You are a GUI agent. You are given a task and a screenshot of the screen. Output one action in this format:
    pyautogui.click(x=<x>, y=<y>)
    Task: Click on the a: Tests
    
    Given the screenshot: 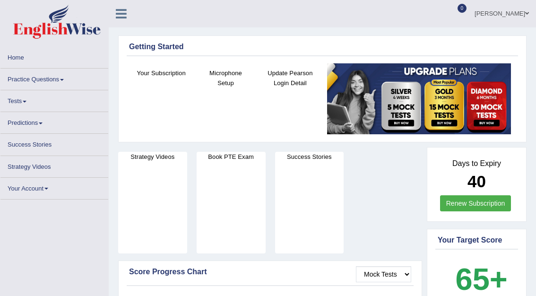 What is the action you would take?
    pyautogui.click(x=54, y=99)
    